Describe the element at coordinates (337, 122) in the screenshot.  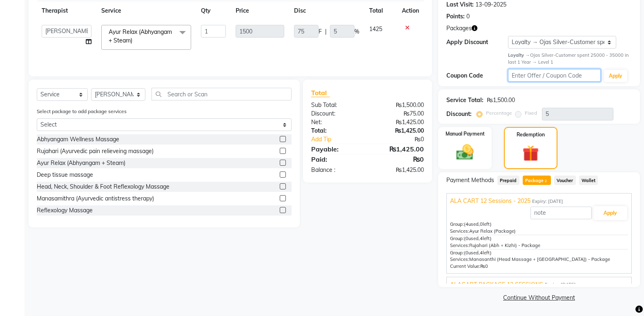
I see `div: Net:` at that location.